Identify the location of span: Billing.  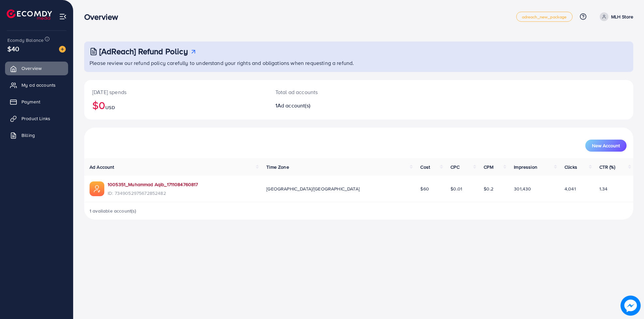
(28, 135).